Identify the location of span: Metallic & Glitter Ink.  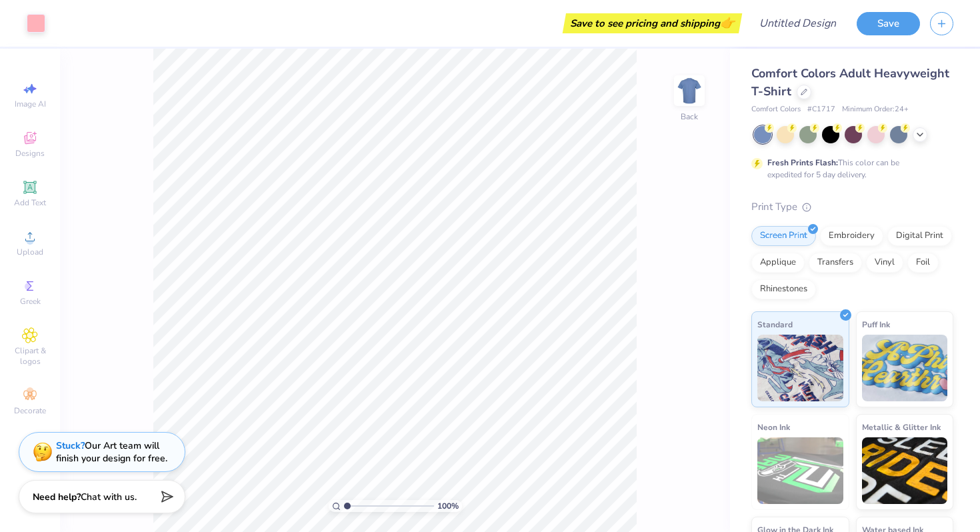
(901, 427).